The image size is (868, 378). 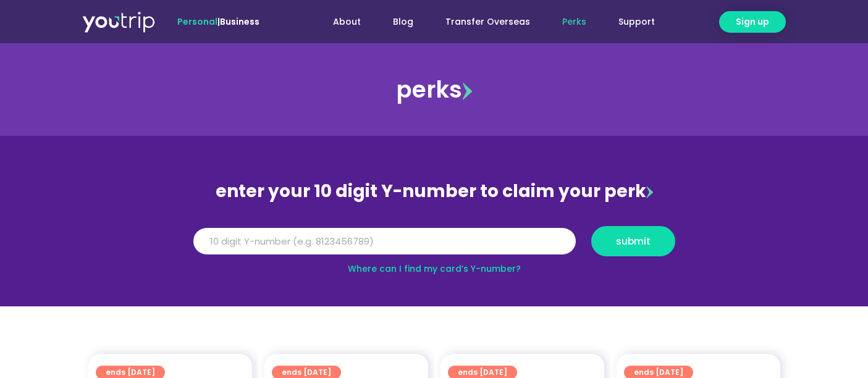 What do you see at coordinates (633, 241) in the screenshot?
I see `button: submit` at bounding box center [633, 241].